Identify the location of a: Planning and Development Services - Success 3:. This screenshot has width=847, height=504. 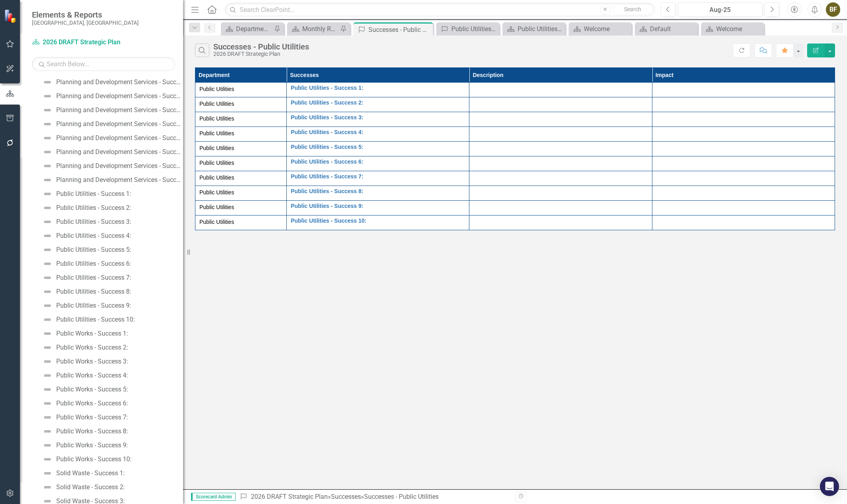
(112, 83).